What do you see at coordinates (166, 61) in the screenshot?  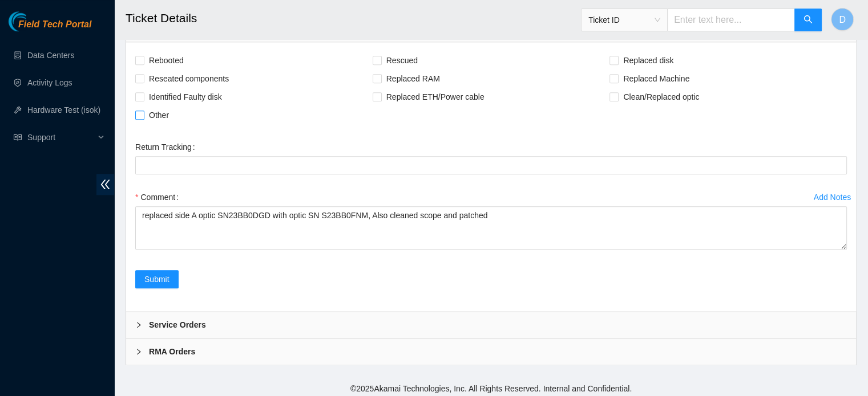 I see `span: Rebooted` at bounding box center [166, 61].